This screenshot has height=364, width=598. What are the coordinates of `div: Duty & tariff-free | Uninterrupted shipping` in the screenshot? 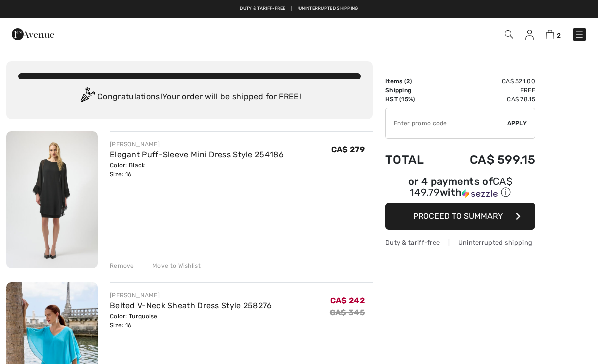 It's located at (460, 242).